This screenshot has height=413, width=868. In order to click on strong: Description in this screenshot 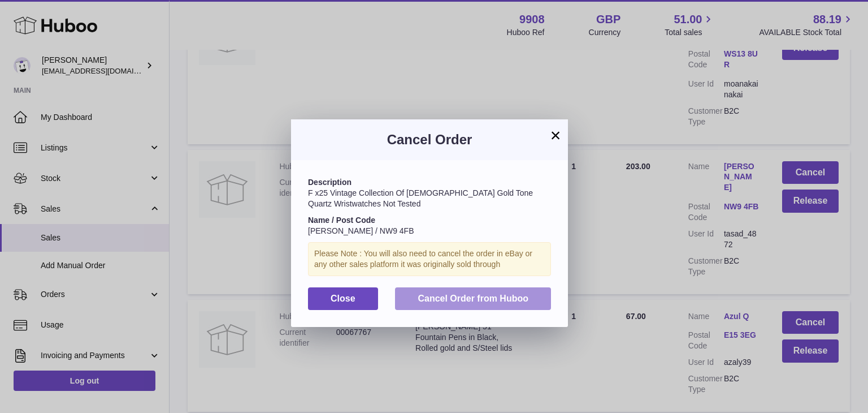, I will do `click(329, 182)`.